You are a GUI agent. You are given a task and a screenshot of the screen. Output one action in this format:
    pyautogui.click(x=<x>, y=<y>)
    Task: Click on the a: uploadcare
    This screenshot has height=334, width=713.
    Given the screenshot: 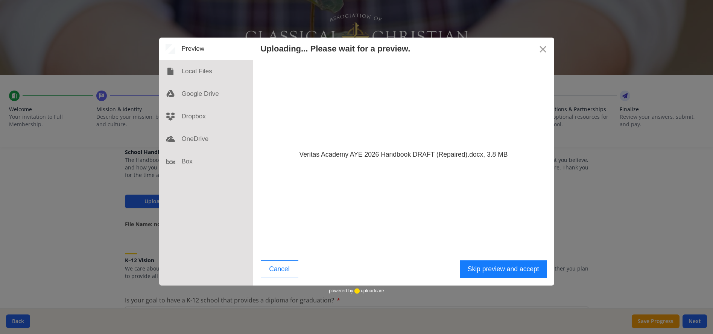 What is the action you would take?
    pyautogui.click(x=369, y=291)
    